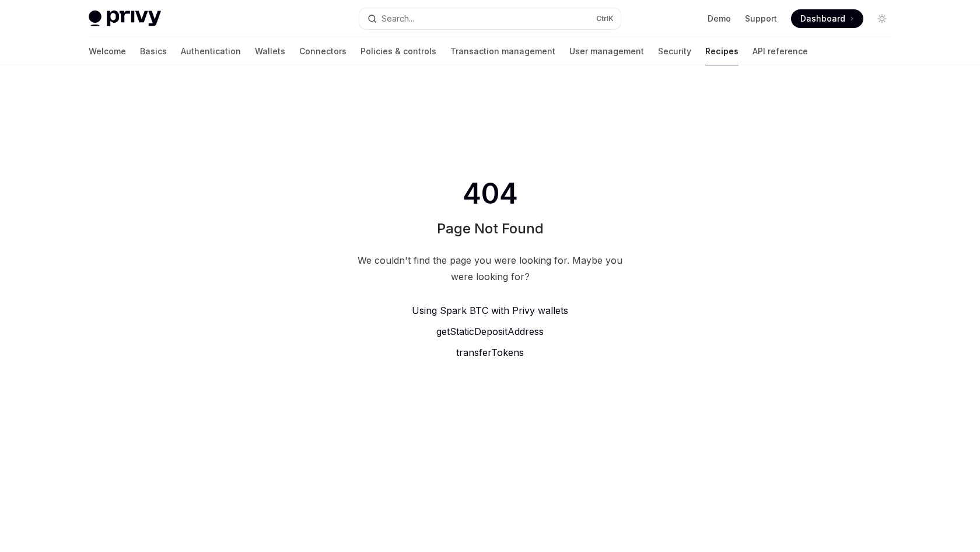 The image size is (980, 552). Describe the element at coordinates (607, 51) in the screenshot. I see `a: User management` at that location.